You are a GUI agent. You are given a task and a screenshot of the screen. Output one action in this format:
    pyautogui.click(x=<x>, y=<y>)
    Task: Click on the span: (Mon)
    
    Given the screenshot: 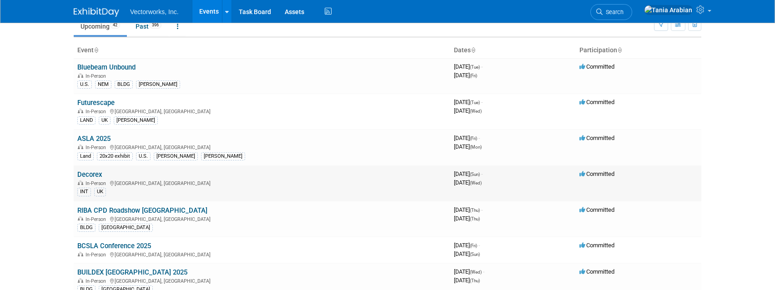 What is the action you would take?
    pyautogui.click(x=476, y=147)
    